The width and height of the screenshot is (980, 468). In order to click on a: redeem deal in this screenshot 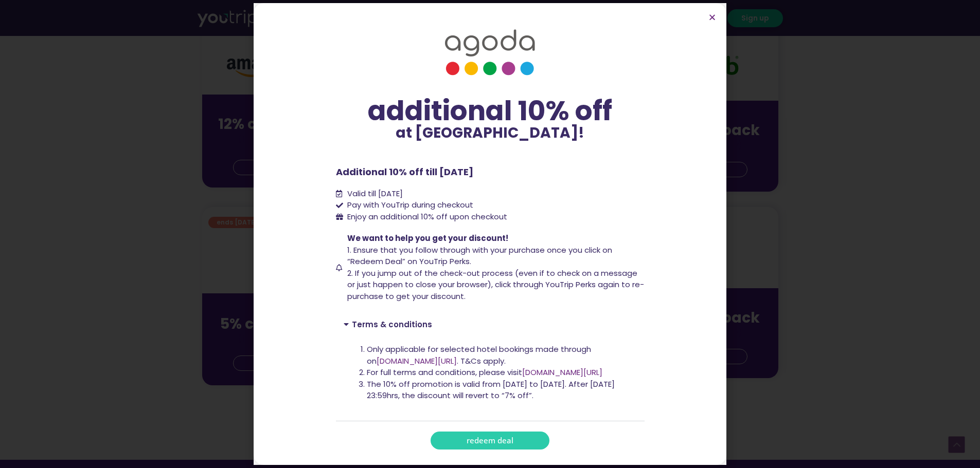, I will do `click(490, 441)`.